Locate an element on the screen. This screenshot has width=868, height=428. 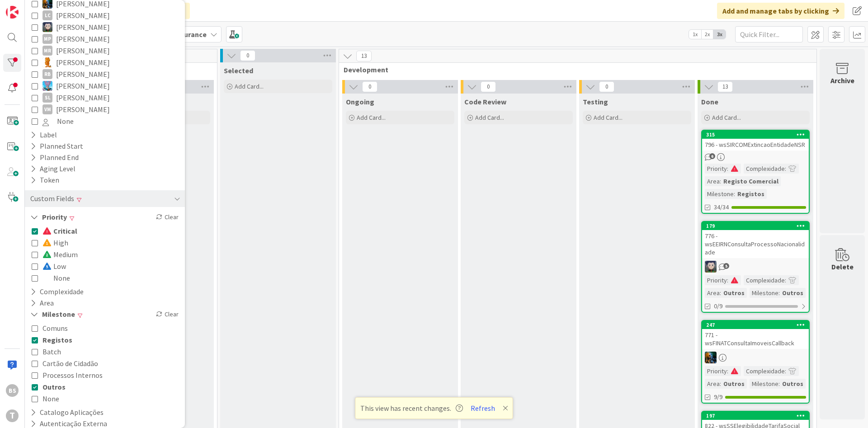
button: Cartão de Cidadão is located at coordinates (65, 363).